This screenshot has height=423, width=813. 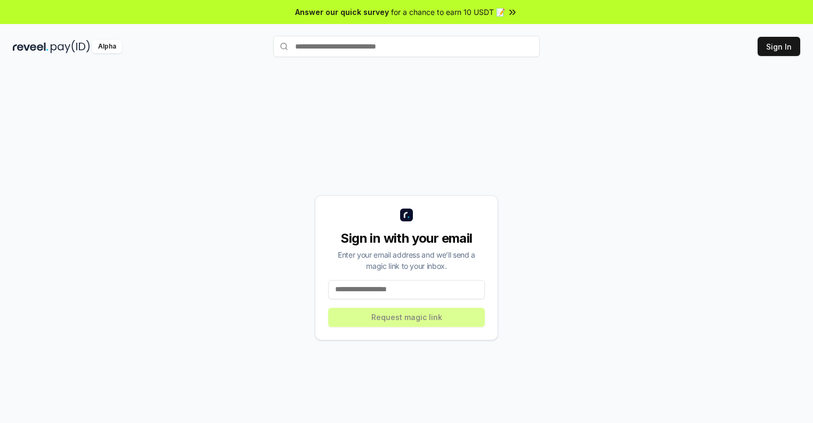 What do you see at coordinates (107, 46) in the screenshot?
I see `div: Alpha` at bounding box center [107, 46].